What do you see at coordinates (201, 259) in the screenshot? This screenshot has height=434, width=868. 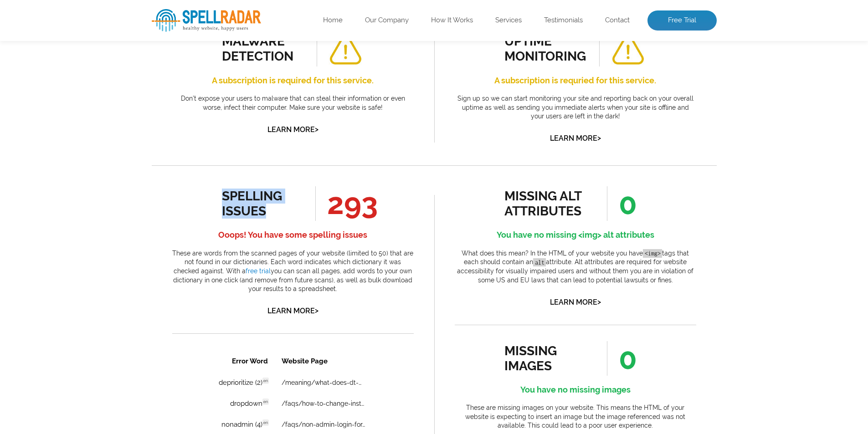 I see `a: Next` at bounding box center [201, 259].